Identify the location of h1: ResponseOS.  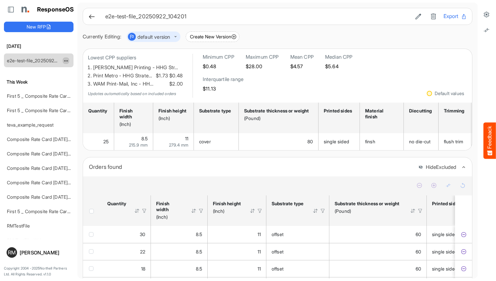
(55, 10).